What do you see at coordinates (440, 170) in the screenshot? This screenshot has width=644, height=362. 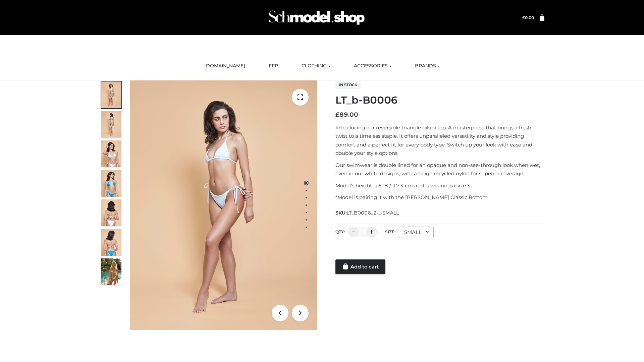 I see `p: Our swimwear is double lined for an opaque and non-see-through look when wet, even in our white d...` at bounding box center [440, 170].